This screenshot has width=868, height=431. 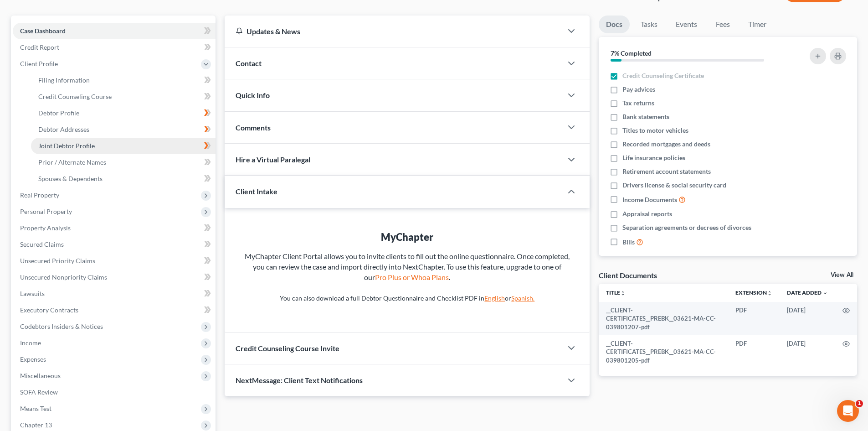 What do you see at coordinates (667, 171) in the screenshot?
I see `span: Retirement account statements` at bounding box center [667, 171].